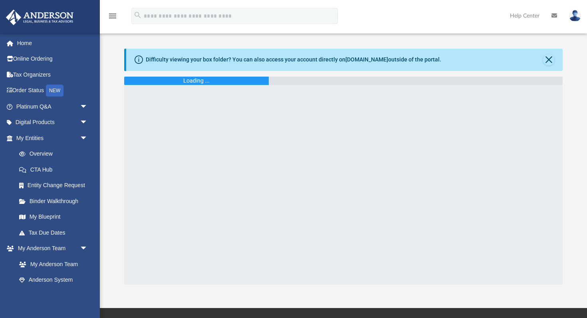  Describe the element at coordinates (113, 18) in the screenshot. I see `a: menu` at that location.